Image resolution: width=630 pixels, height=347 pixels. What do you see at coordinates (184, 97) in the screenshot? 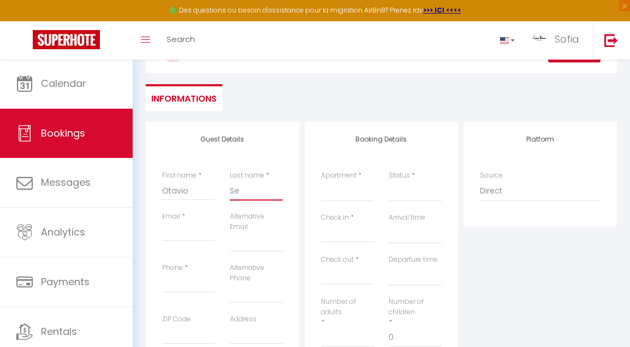
I see `li: Informations` at bounding box center [184, 97].